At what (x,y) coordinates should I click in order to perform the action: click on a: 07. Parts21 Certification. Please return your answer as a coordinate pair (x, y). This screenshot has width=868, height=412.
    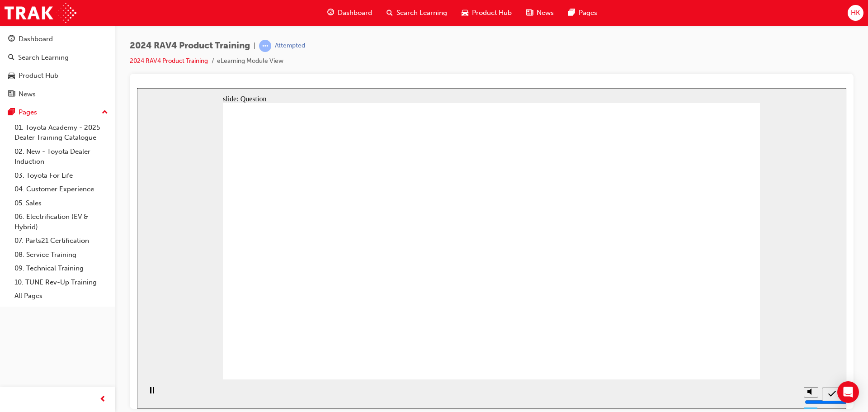
    Looking at the image, I should click on (62, 241).